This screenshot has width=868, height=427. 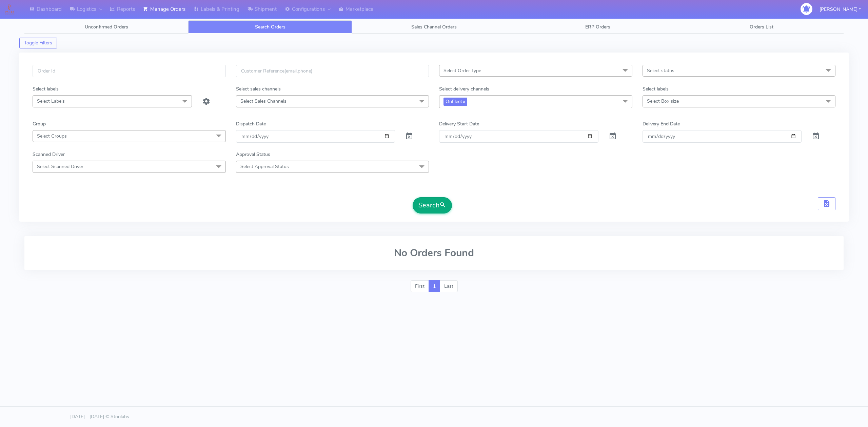 I want to click on h2: No Orders Found, so click(x=434, y=253).